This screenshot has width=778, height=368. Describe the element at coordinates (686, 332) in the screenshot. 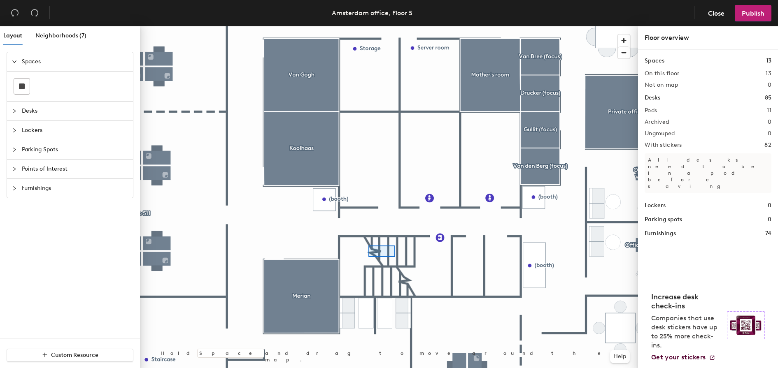

I see `p: Companies that use desk stickers have up to 25% more check-ins.` at that location.